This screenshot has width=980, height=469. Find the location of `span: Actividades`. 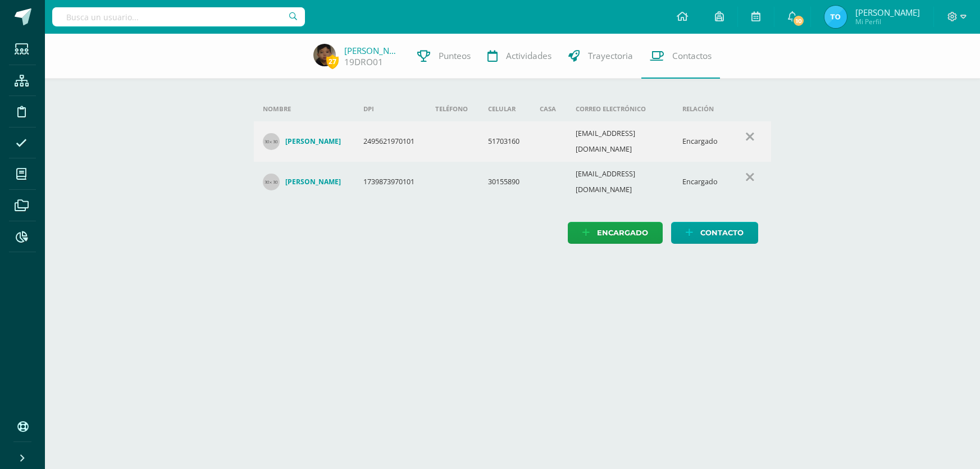

span: Actividades is located at coordinates (528, 56).